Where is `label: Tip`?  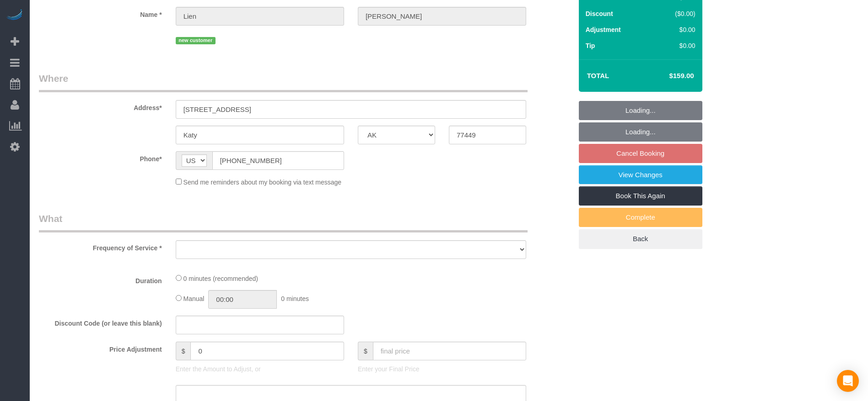
label: Tip is located at coordinates (590, 46).